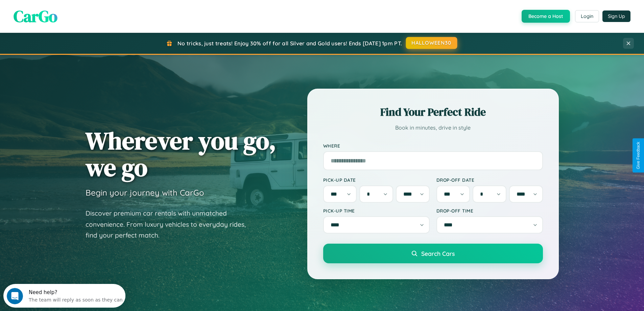 The width and height of the screenshot is (644, 311). What do you see at coordinates (64, 12) in the screenshot?
I see `div: Open Intercom Messenger` at bounding box center [64, 12].